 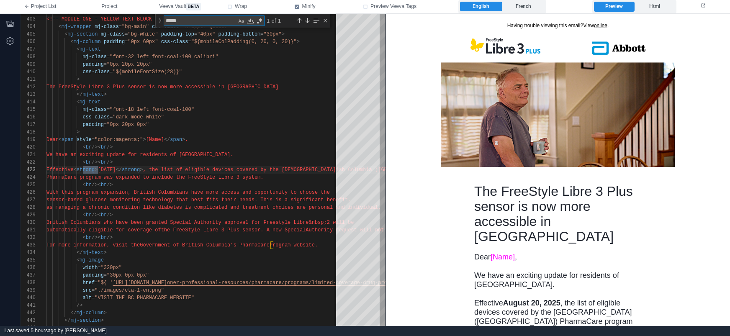 What do you see at coordinates (152, 110) in the screenshot?
I see `span: "font-18 left font-coal-100"` at bounding box center [152, 110].